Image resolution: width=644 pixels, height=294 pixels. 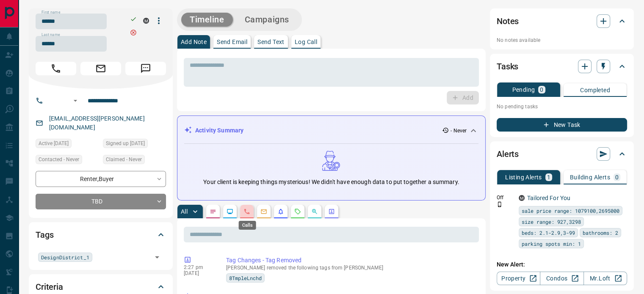 What do you see at coordinates (552, 244) in the screenshot?
I see `span: parking spots min: 1` at bounding box center [552, 244].